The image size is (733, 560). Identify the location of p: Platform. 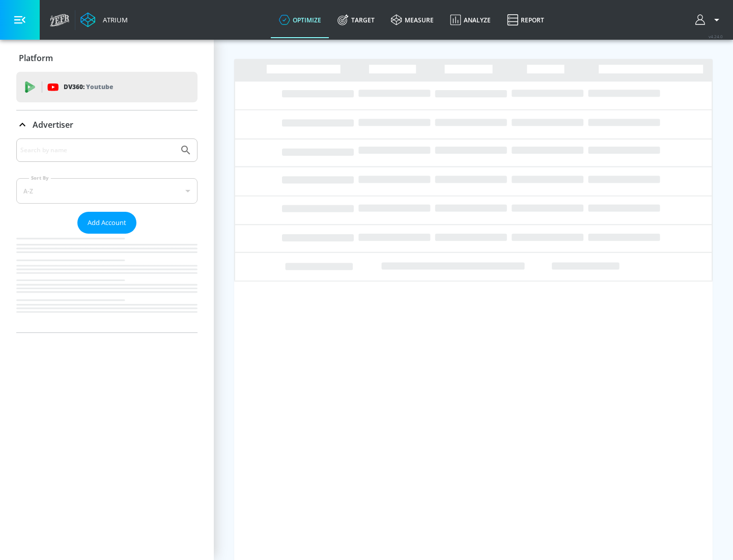
(35, 58).